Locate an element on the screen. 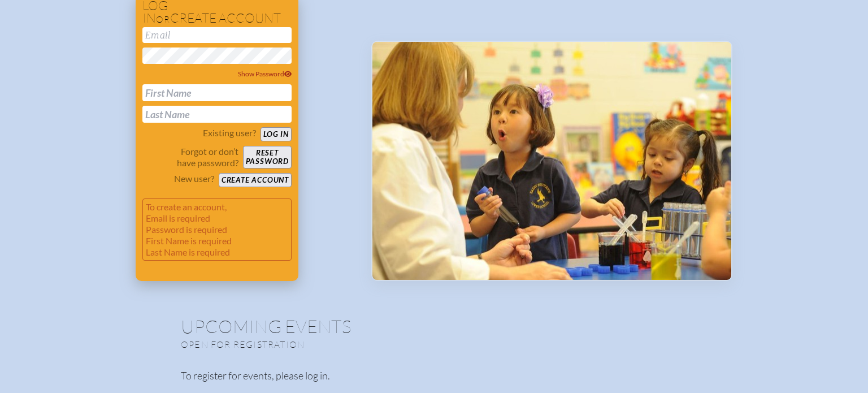  img: Events is located at coordinates (552, 161).